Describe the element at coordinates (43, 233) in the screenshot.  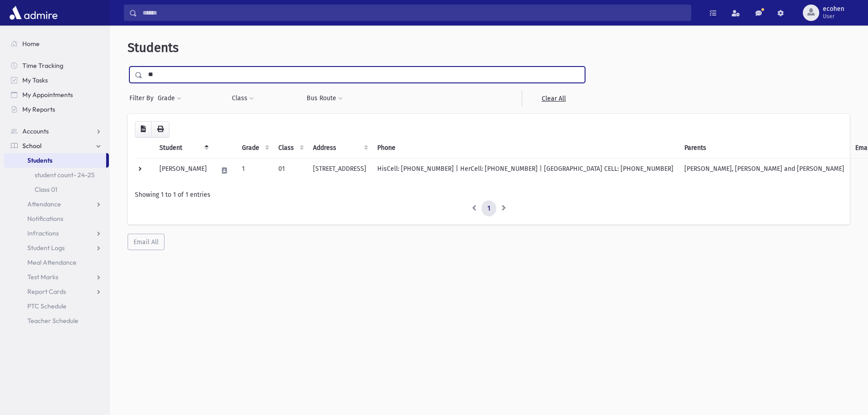
I see `span: Infractions` at that location.